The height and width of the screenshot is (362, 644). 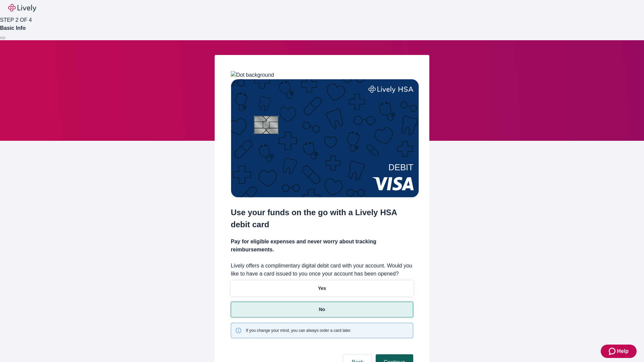 I want to click on svg: Zendesk support icon, so click(x=613, y=352).